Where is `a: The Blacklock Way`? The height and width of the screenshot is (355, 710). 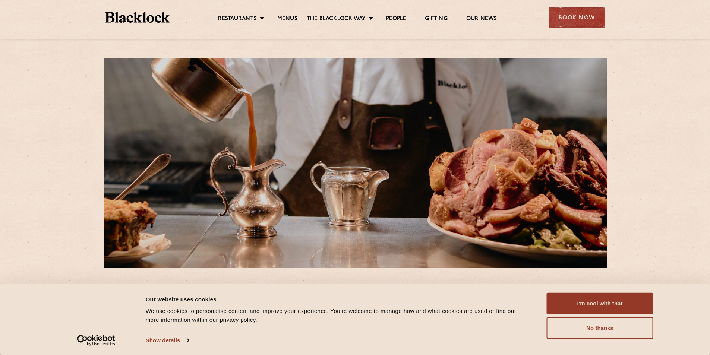
a: The Blacklock Way is located at coordinates (336, 19).